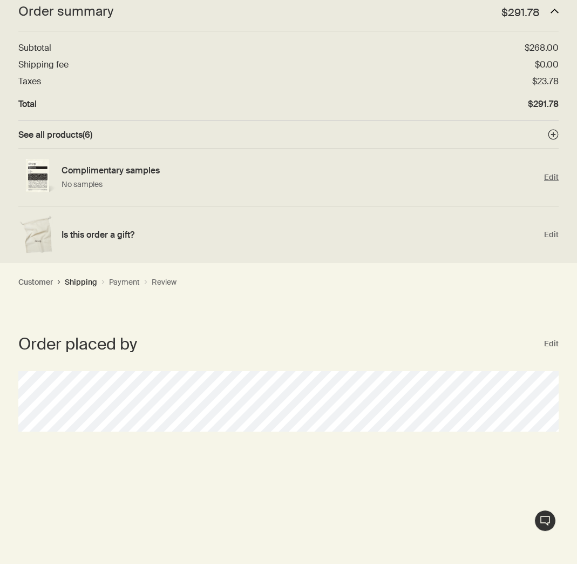  I want to click on button: Live Assistance, so click(545, 521).